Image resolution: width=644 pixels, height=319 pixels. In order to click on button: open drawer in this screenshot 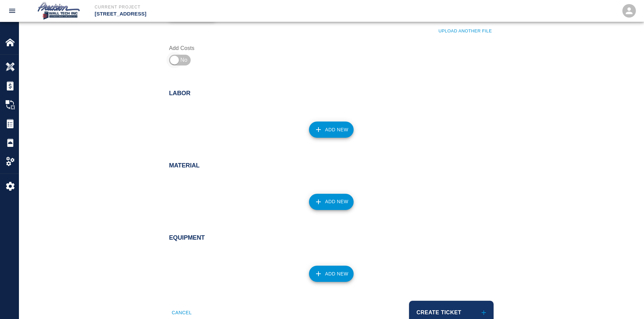, I will do `click(12, 11)`.